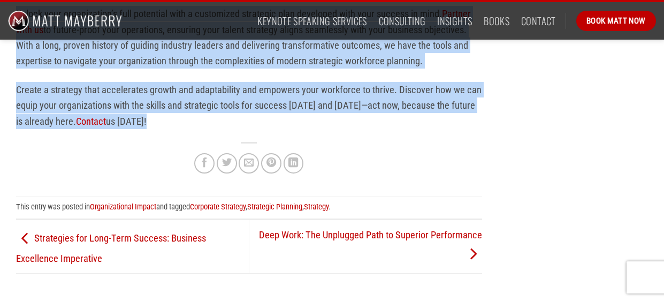 This screenshot has width=664, height=301. Describe the element at coordinates (249, 208) in the screenshot. I see `footer: This entry was posted in and tagged , , .` at that location.